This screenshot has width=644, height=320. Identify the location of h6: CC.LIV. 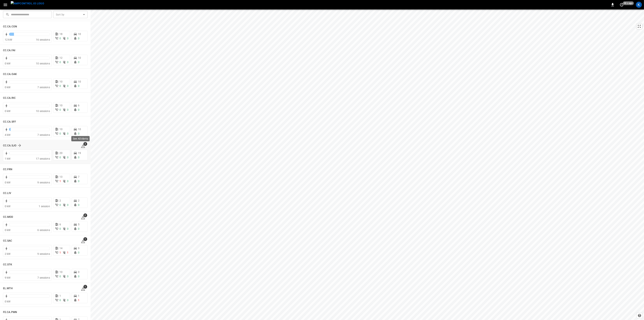
(7, 193).